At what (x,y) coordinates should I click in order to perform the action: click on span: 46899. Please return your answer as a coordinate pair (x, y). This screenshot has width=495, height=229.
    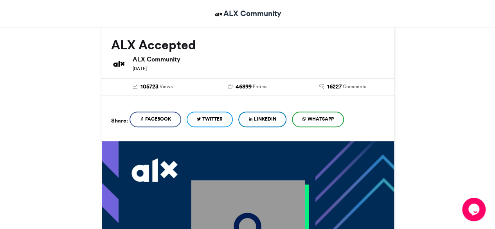
    Looking at the image, I should click on (243, 87).